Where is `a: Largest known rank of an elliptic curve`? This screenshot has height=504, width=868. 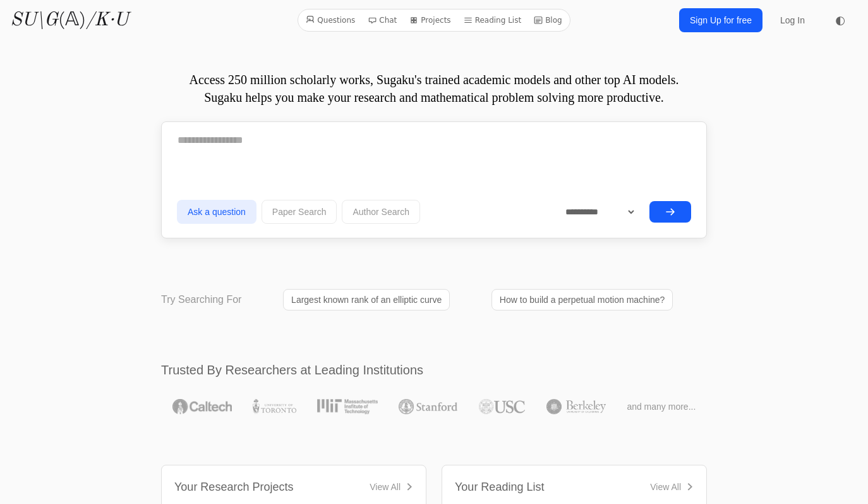
a: Largest known rank of an elliptic curve is located at coordinates (366, 300).